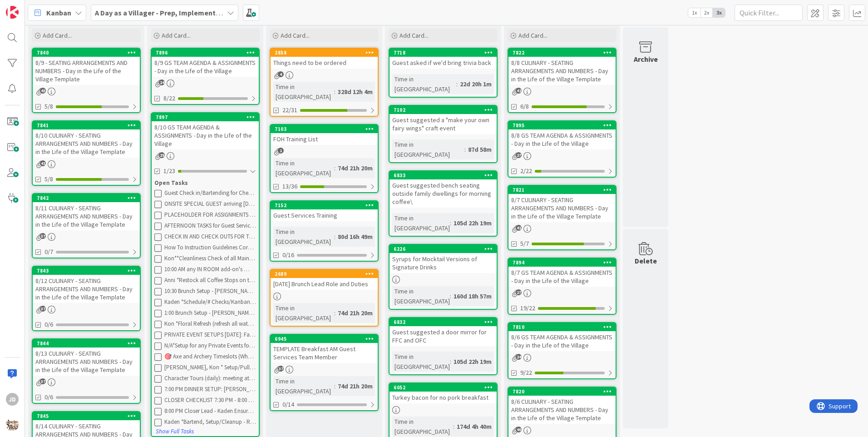 The width and height of the screenshot is (868, 437). Describe the element at coordinates (355, 237) in the screenshot. I see `div: 80d 16h 49m` at that location.